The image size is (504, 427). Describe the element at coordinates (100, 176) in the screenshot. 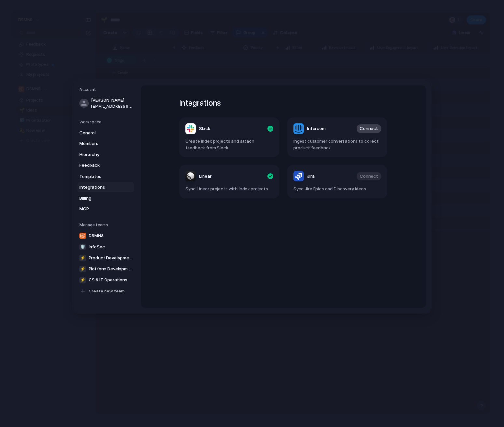

I see `span: Templates` at that location.